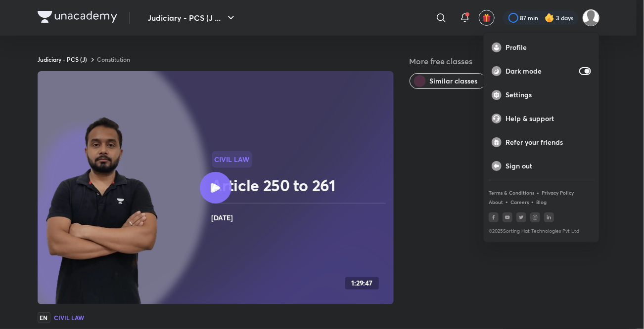 The height and width of the screenshot is (329, 644). I want to click on p: Refer your friends, so click(548, 142).